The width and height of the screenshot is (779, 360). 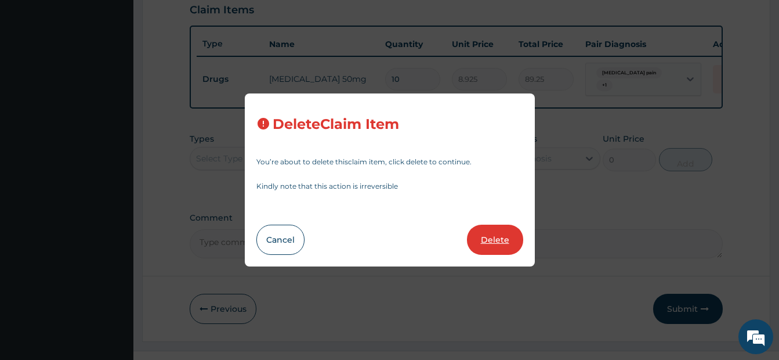 I want to click on img: d_794563401_company_1708531726252_794563401, so click(x=34, y=73).